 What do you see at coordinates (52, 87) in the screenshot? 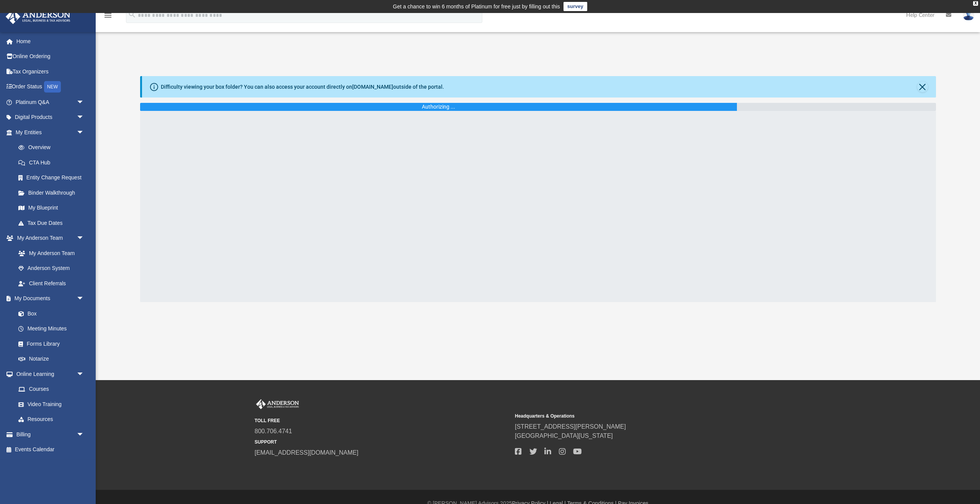
I see `div: NEW` at bounding box center [52, 87].